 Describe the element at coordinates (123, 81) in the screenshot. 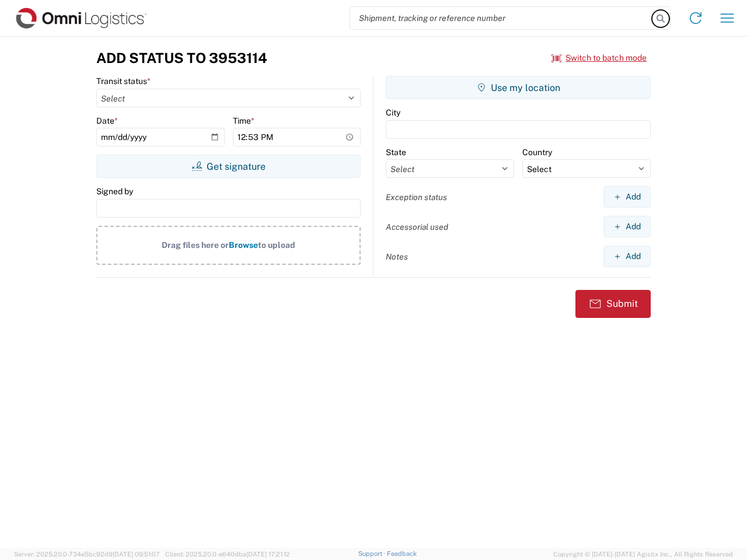

I see `label: Transit status` at that location.